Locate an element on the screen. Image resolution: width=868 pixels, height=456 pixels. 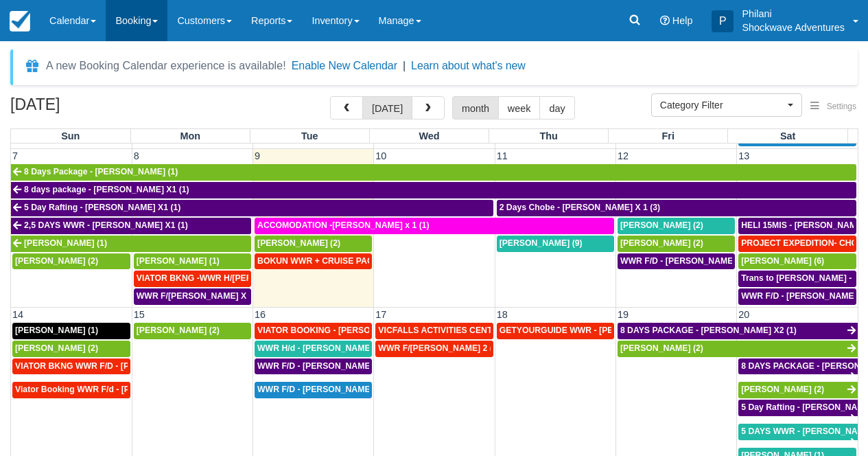
span: 13 is located at coordinates (744, 156).